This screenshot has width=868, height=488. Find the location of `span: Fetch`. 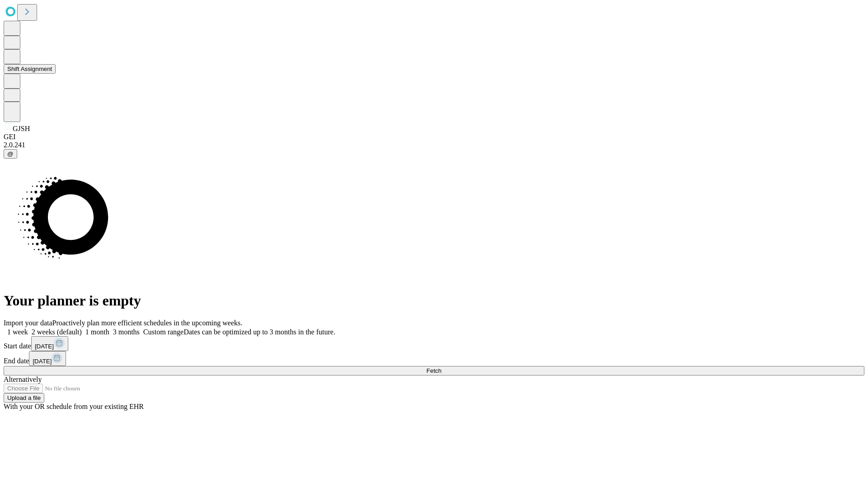

span: Fetch is located at coordinates (433, 370).